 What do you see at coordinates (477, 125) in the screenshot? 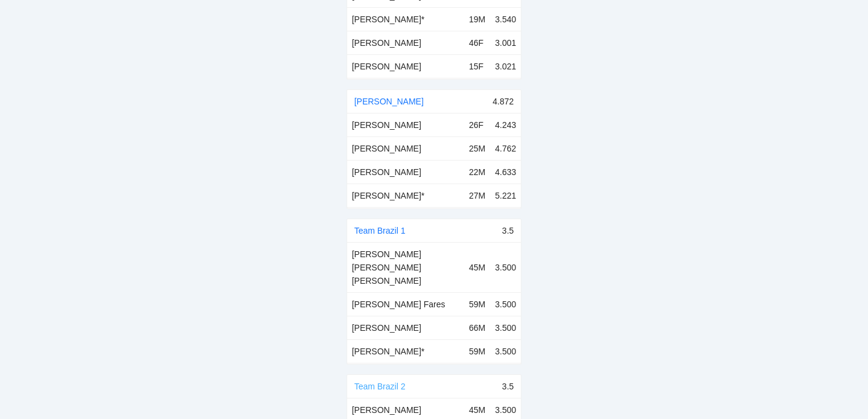
I see `td: 26F` at bounding box center [477, 125].